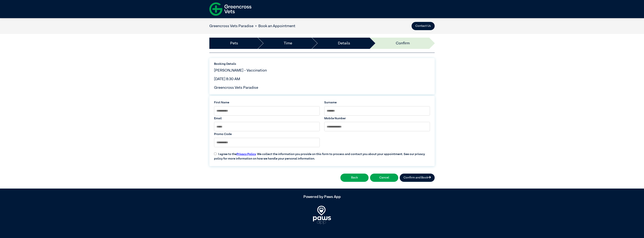  I want to click on label: I agree to the . We collect the information you provide on this form to process and contact you a..., so click(322, 155).